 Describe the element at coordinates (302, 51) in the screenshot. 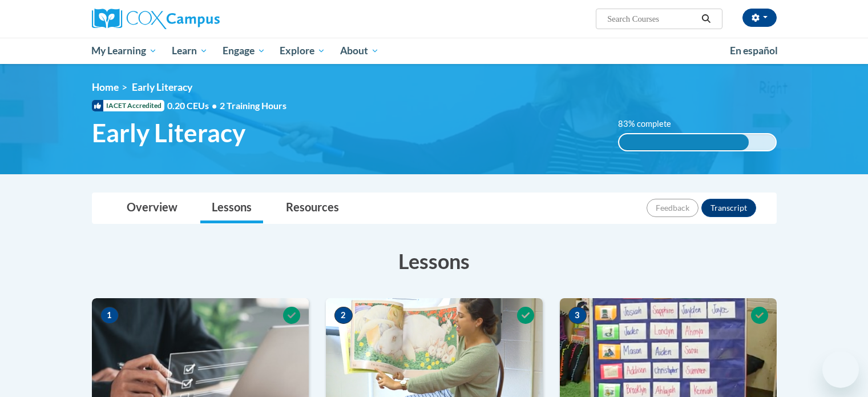

I see `span: Explore` at that location.